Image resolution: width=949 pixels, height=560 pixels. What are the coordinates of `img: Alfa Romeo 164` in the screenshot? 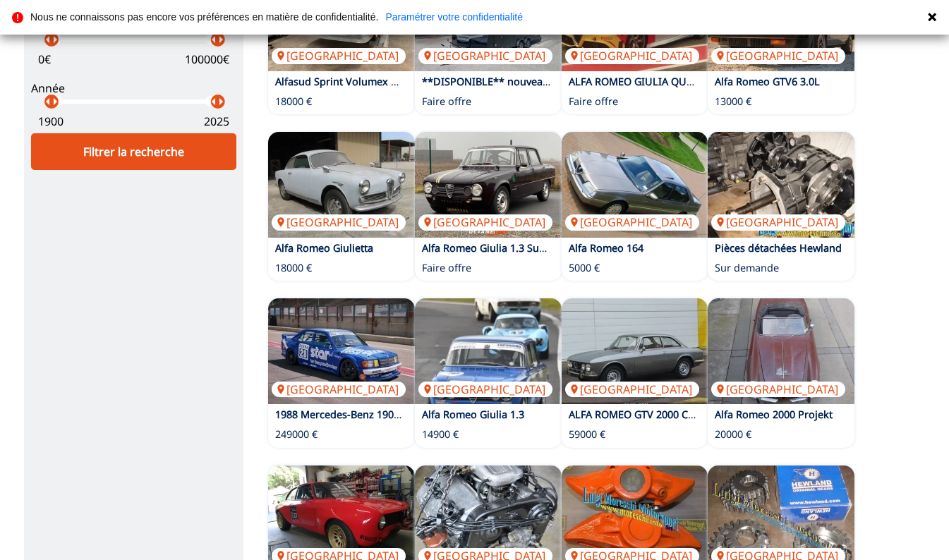 It's located at (635, 185).